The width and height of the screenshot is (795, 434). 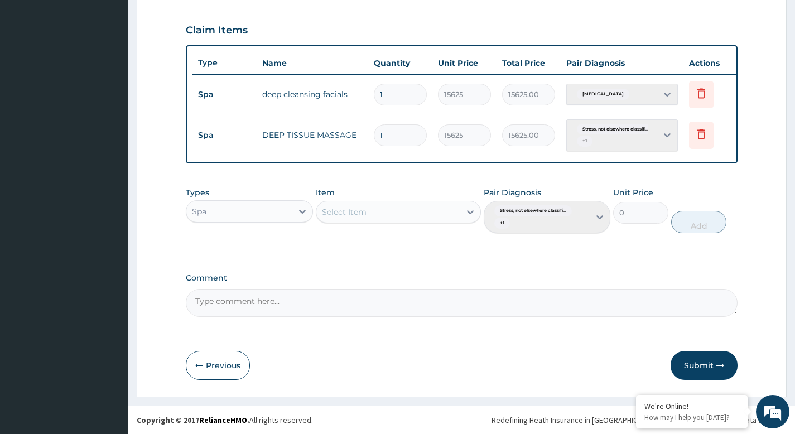 What do you see at coordinates (199, 211) in the screenshot?
I see `div: Spa` at bounding box center [199, 211].